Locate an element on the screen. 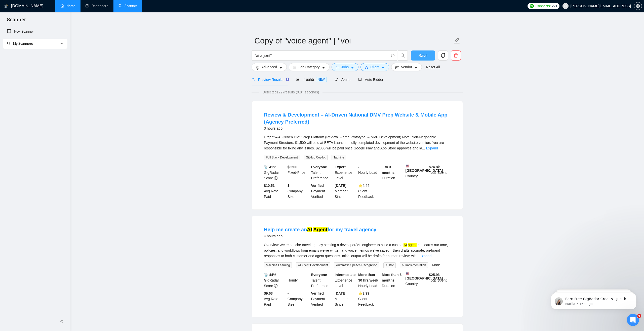 The height and width of the screenshot is (331, 644). input: Search Freelance Jobs... is located at coordinates (322, 55).